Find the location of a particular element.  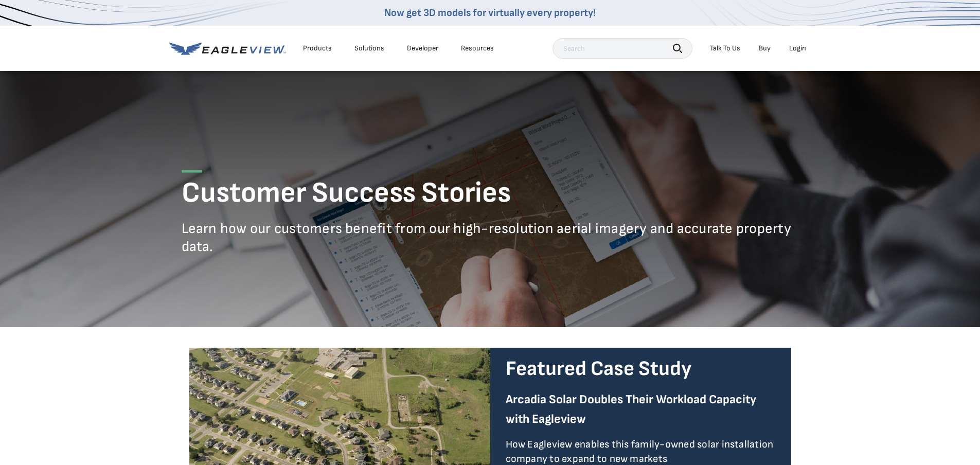

p: Learn how our customers benefit from our high-resolution aerial imagery and accurate property data. is located at coordinates (490, 238).